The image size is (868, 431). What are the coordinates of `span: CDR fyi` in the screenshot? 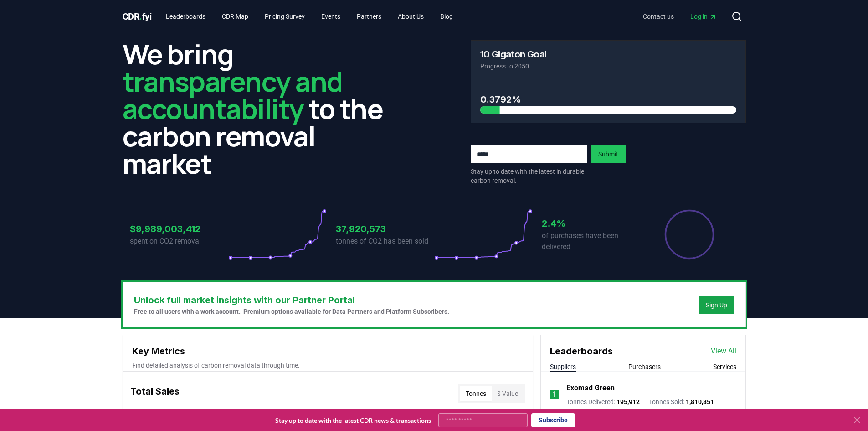 It's located at (137, 17).